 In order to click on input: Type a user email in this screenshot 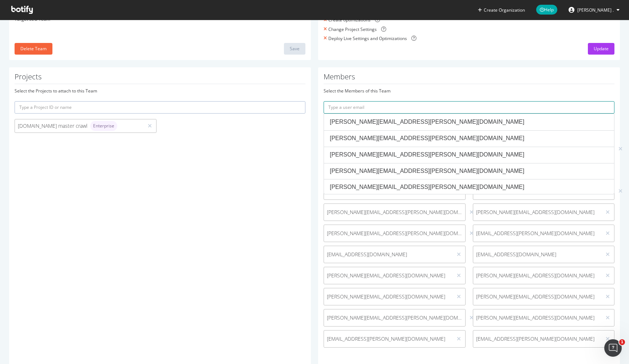, I will do `click(469, 108)`.